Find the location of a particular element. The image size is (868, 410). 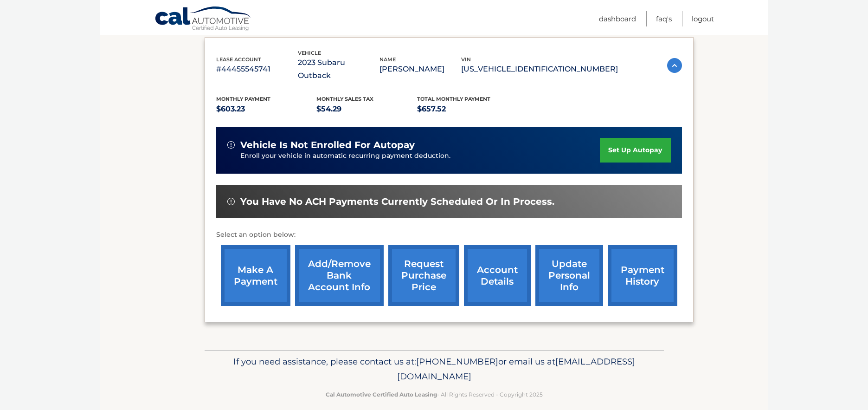

span: name is located at coordinates (387, 60).